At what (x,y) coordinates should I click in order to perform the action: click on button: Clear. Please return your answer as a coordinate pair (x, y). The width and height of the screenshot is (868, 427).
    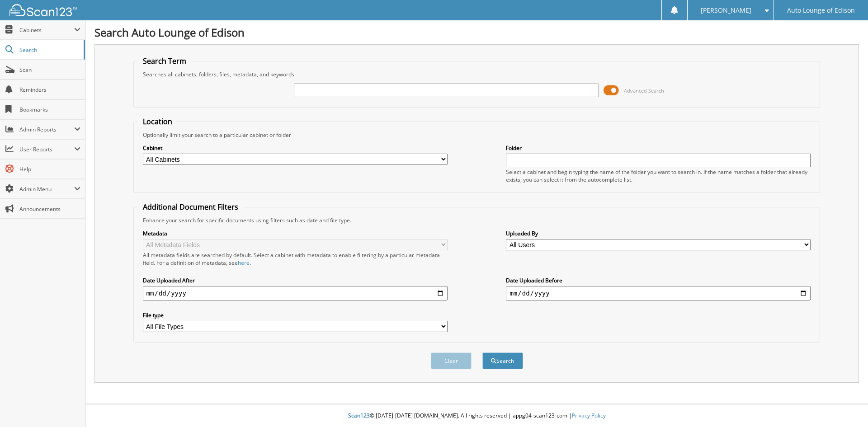
    Looking at the image, I should click on (451, 361).